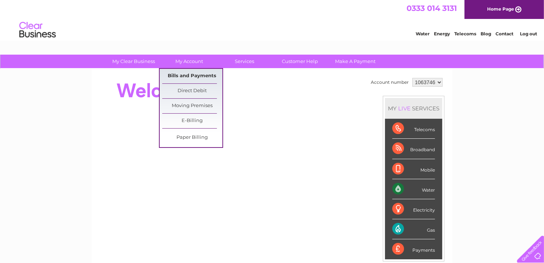  What do you see at coordinates (356, 61) in the screenshot?
I see `a: Make A Payment` at bounding box center [356, 61].